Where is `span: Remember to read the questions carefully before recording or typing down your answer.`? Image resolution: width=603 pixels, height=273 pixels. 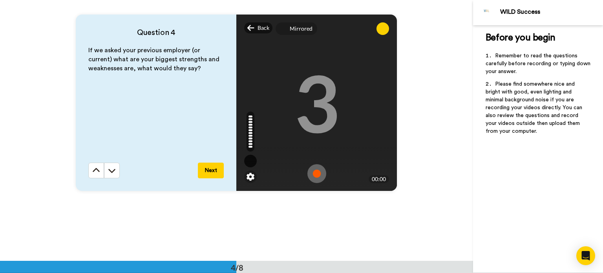
span: Remember to read the questions carefully before recording or typing down your answer. is located at coordinates (539, 64).